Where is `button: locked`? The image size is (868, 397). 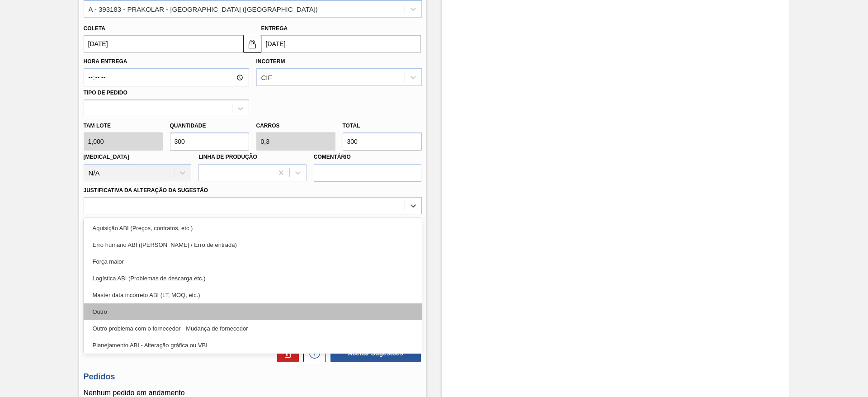 button: locked is located at coordinates (252, 44).